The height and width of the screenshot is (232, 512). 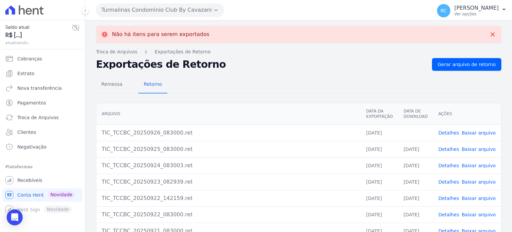 I want to click on div: TIC_TCCBC_20250922_083000.ret, so click(x=228, y=214).